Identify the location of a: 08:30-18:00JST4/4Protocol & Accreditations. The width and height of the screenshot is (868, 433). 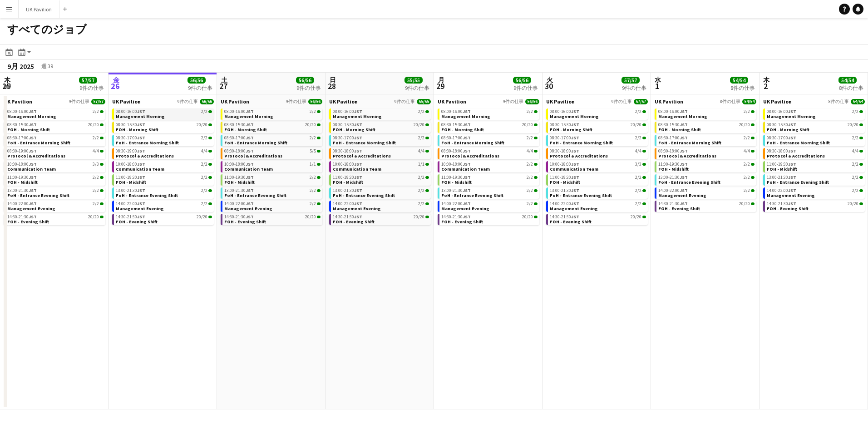
(815, 153).